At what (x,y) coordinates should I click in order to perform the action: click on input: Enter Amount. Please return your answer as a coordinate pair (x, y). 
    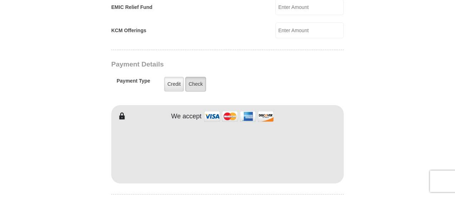
    Looking at the image, I should click on (309, 30).